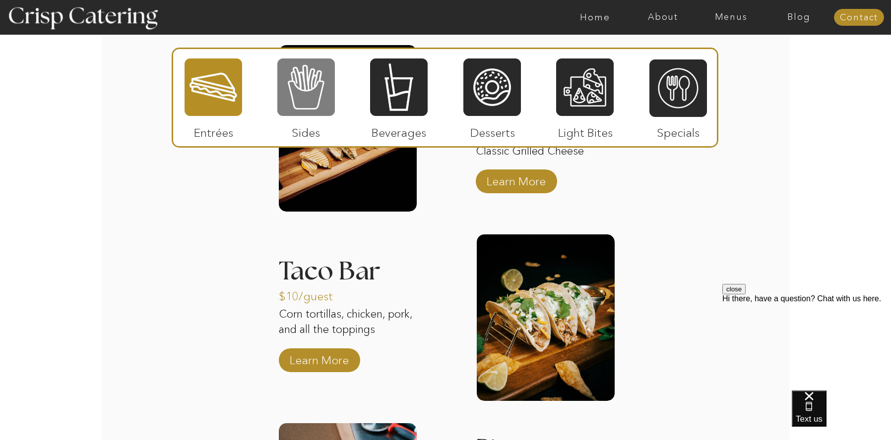  I want to click on a: Contact, so click(858, 18).